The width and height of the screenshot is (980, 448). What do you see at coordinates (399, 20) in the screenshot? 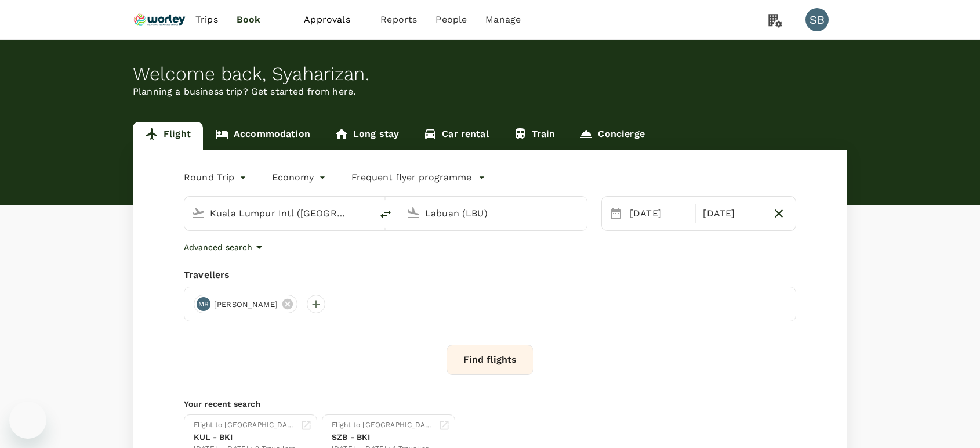
I see `span: Reports` at bounding box center [399, 20].